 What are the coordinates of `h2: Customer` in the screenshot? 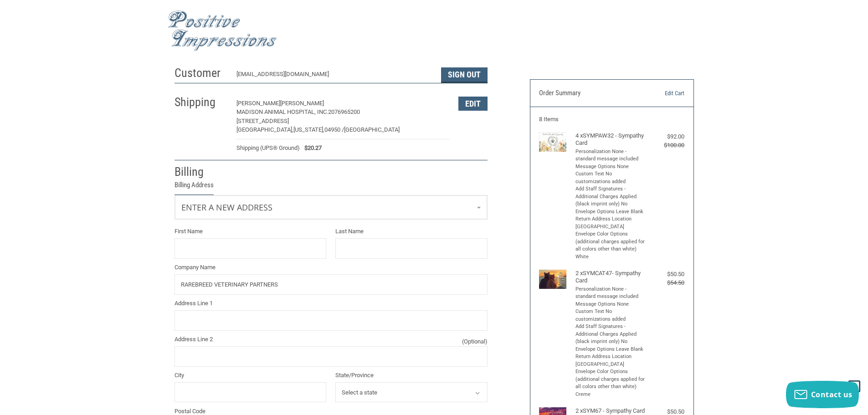 It's located at (201, 73).